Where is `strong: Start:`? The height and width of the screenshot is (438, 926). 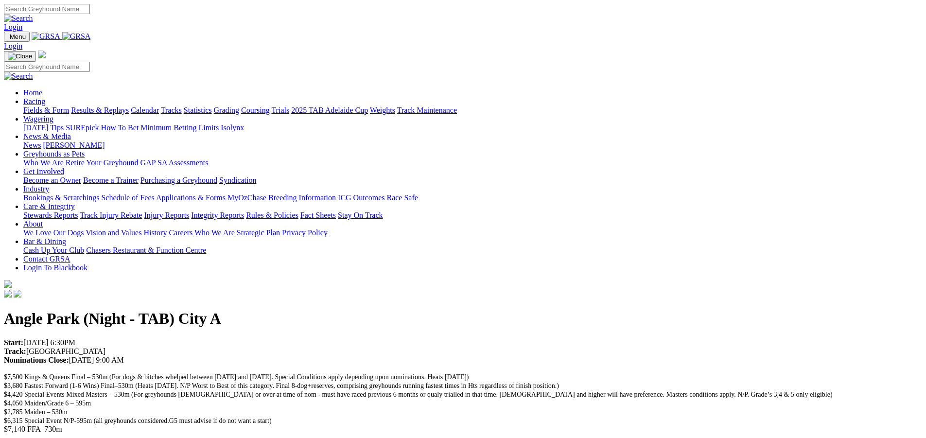 strong: Start: is located at coordinates (14, 342).